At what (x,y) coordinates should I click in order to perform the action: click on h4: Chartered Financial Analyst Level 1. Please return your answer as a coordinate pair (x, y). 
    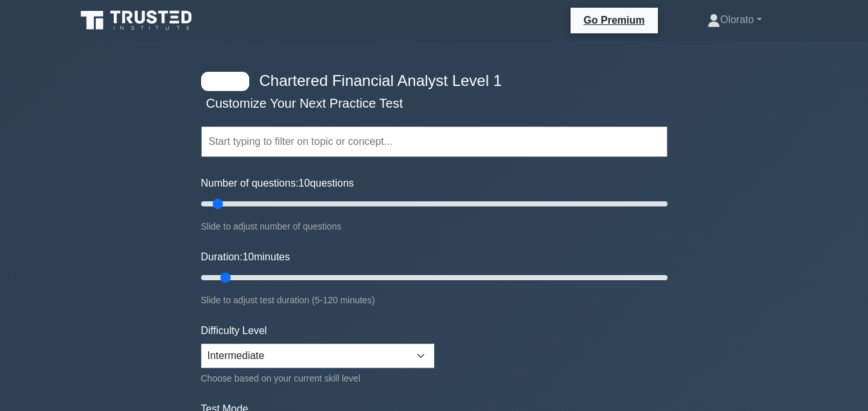
    Looking at the image, I should click on (429, 80).